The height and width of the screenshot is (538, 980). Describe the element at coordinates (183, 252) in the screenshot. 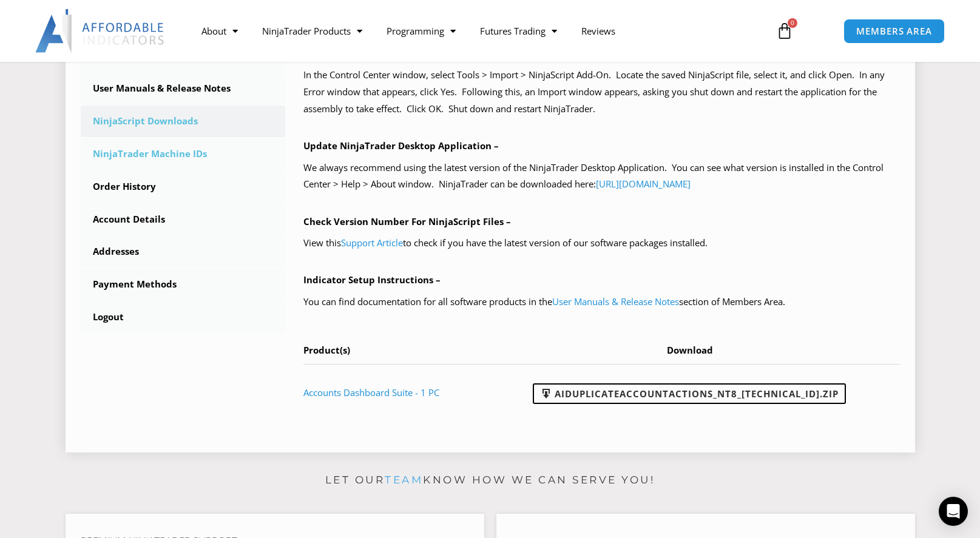

I see `a: Addresses` at that location.